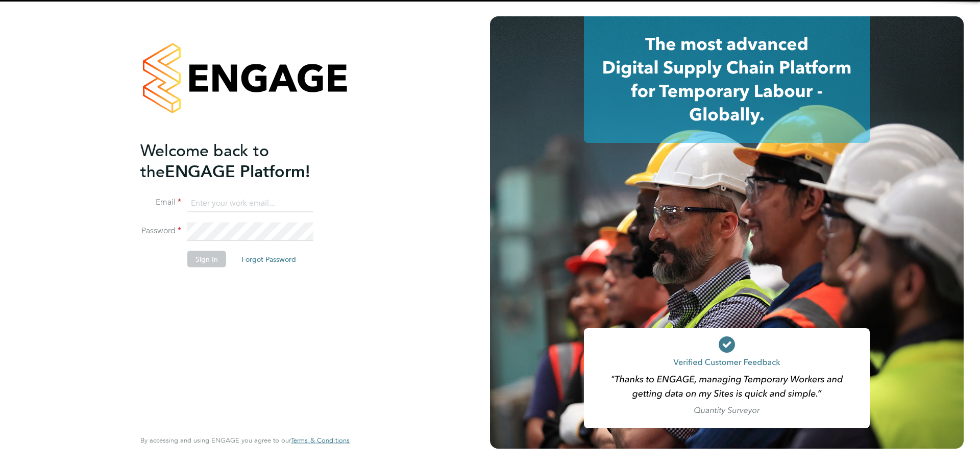 This screenshot has height=465, width=980. Describe the element at coordinates (320, 441) in the screenshot. I see `a: Terms & Conditions` at that location.